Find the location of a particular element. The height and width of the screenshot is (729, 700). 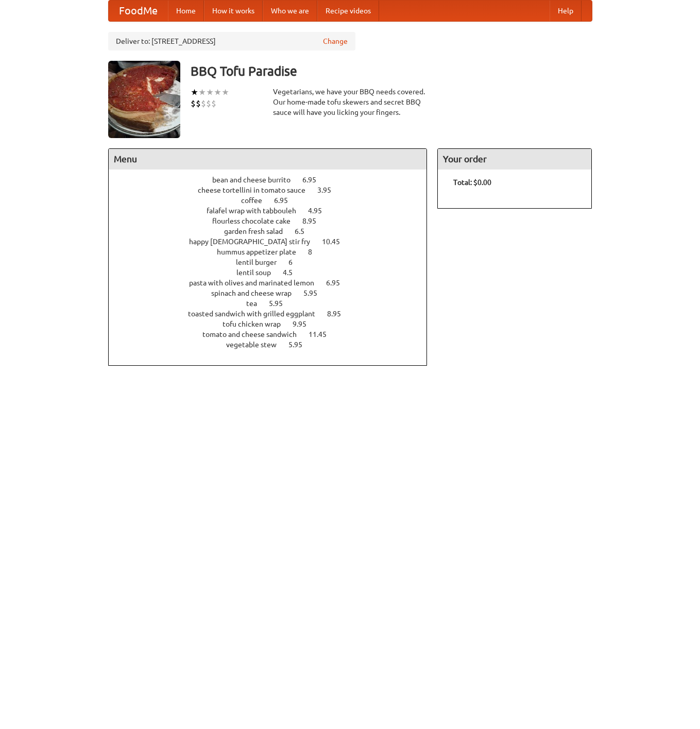

a: lentil burger 6 is located at coordinates (273, 262).